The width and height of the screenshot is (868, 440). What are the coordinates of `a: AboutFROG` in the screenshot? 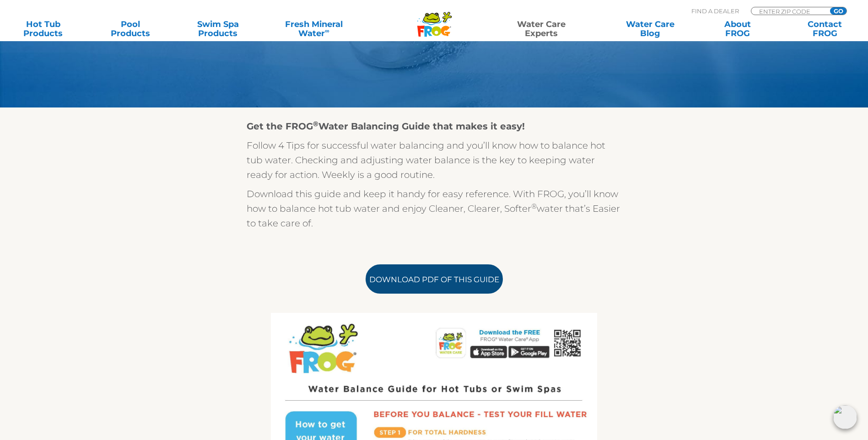 It's located at (737, 29).